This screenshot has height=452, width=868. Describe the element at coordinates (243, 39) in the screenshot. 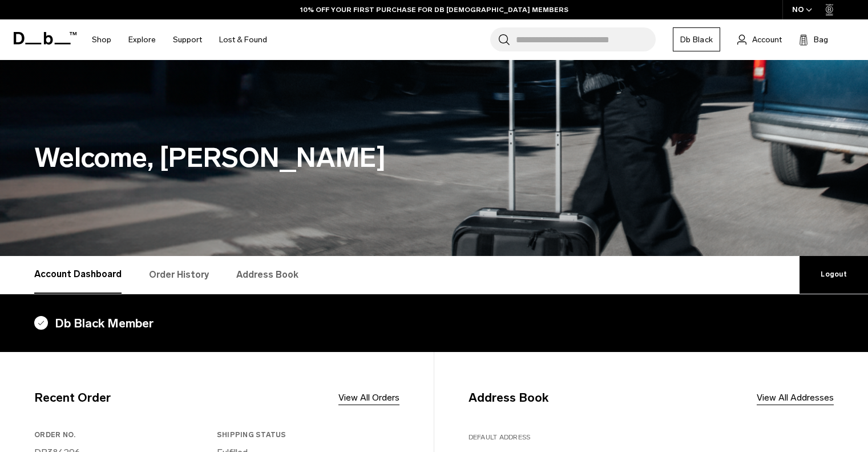

I see `a: Lost & Found` at that location.